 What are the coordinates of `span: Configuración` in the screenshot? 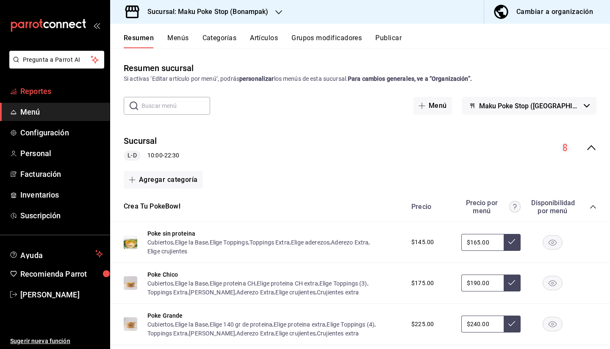 It's located at (61, 133).